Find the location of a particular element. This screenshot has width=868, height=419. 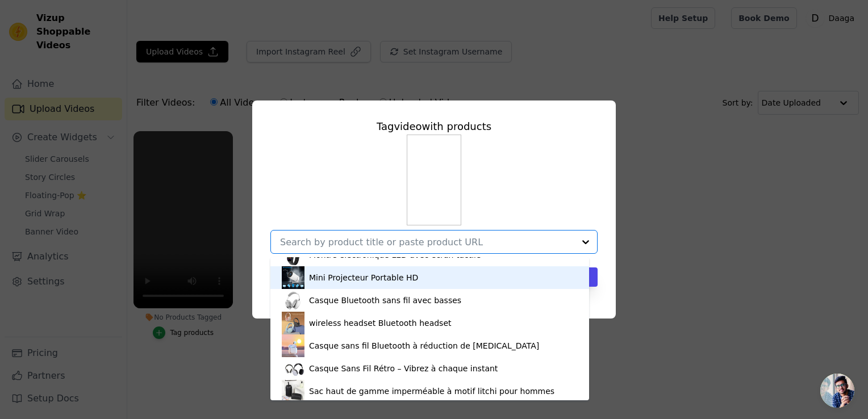

a: Ouvrir le chat is located at coordinates (837, 391).